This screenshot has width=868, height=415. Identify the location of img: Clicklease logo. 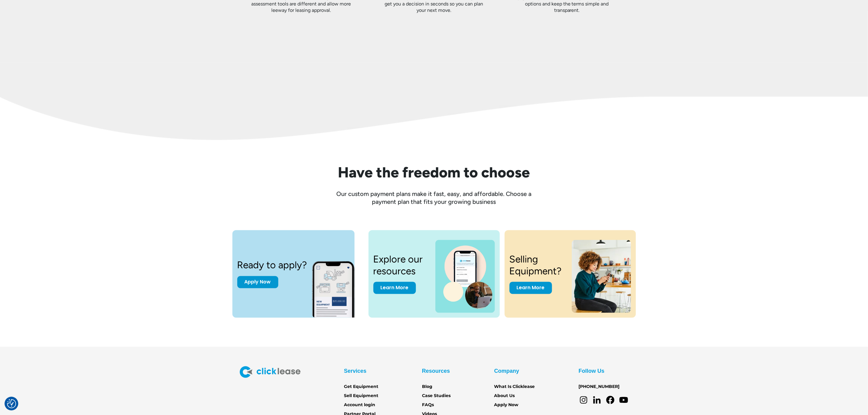
(270, 372).